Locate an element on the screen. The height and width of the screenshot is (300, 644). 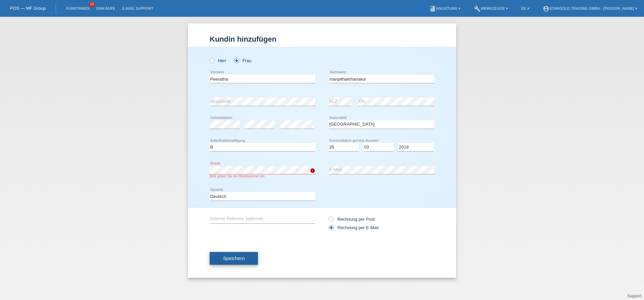
label: Rechnung per E-Mail is located at coordinates (354, 228).